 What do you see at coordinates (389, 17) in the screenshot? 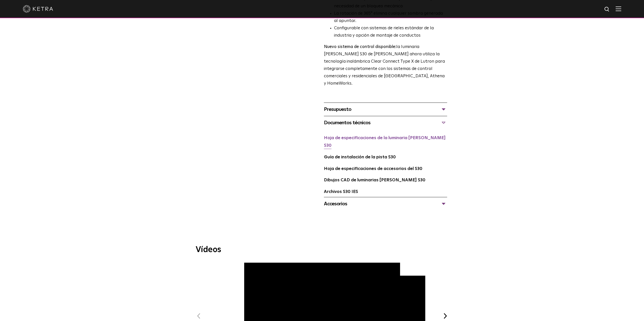
I see `font: La rotación de 365° elimina cualquier sombra generada al apuntar.` at bounding box center [389, 17].